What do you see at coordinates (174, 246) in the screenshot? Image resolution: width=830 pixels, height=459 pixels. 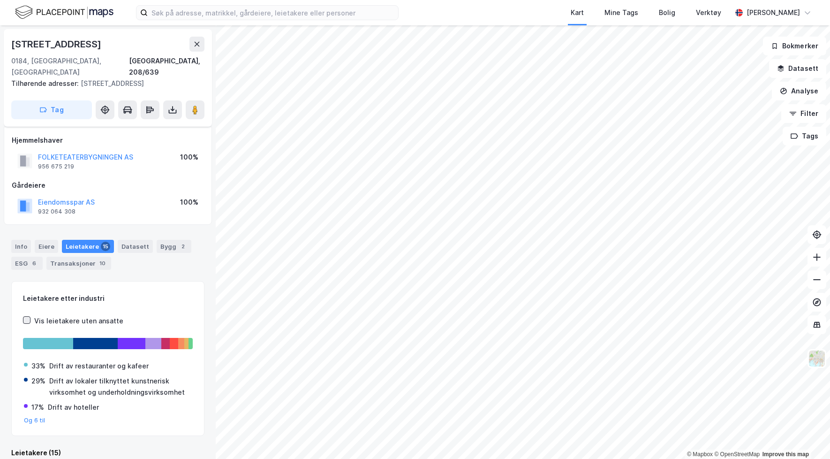 I see `div: Bygg` at bounding box center [174, 246].